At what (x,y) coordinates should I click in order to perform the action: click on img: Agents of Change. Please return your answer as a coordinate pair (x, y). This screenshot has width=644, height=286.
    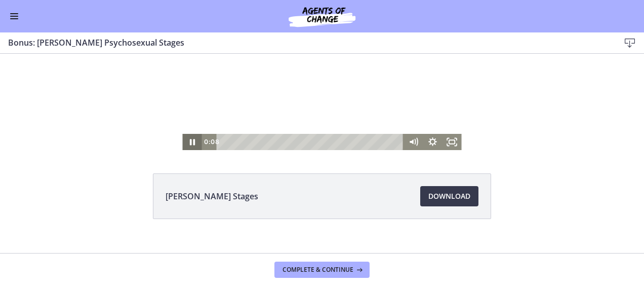
    Looking at the image, I should click on (322, 16).